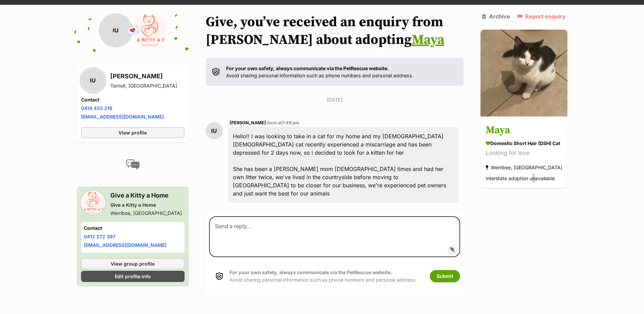  Describe the element at coordinates (445, 276) in the screenshot. I see `button: Submit` at that location.